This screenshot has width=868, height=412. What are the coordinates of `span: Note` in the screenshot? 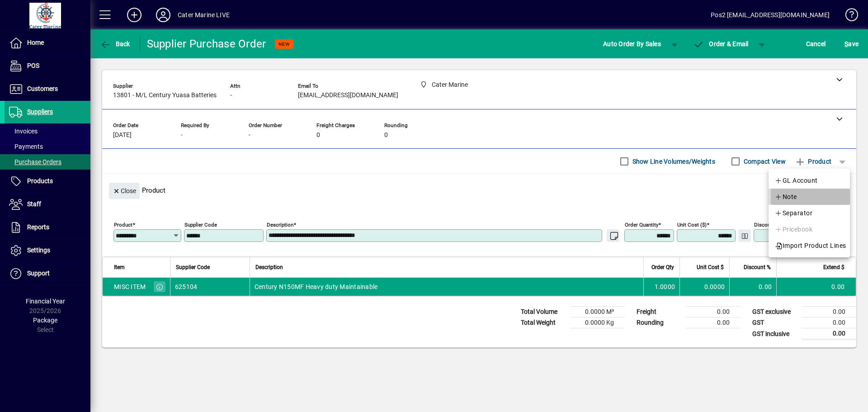 It's located at (786, 197).